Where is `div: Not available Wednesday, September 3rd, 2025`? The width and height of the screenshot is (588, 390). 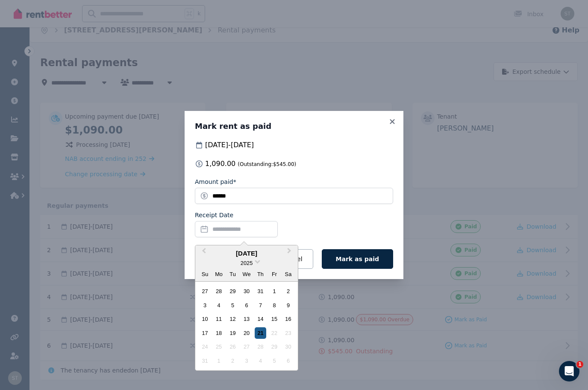 div: Not available Wednesday, September 3rd, 2025 is located at coordinates (246, 360).